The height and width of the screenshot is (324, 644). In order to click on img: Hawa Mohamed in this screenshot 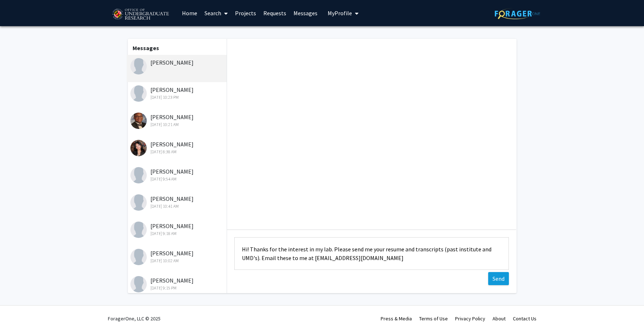, I will do `click(139, 66)`.